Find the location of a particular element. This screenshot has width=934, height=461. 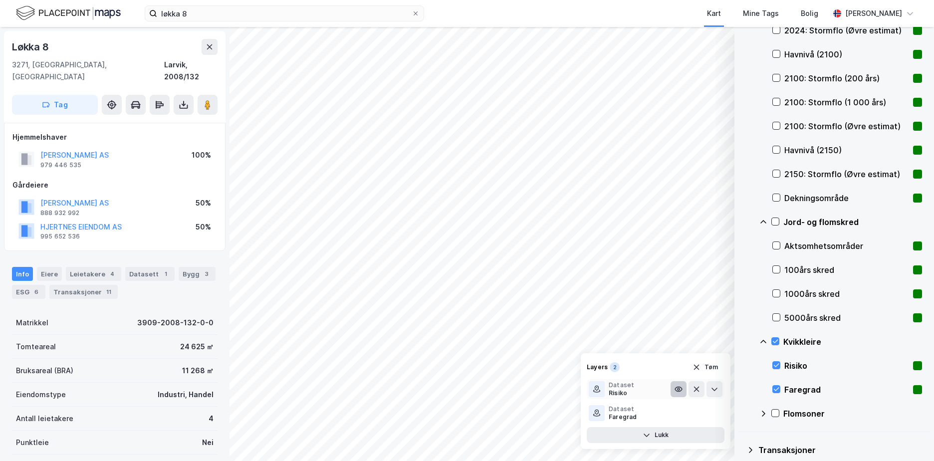

div: Bruksareal (BRA) is located at coordinates (44, 371).